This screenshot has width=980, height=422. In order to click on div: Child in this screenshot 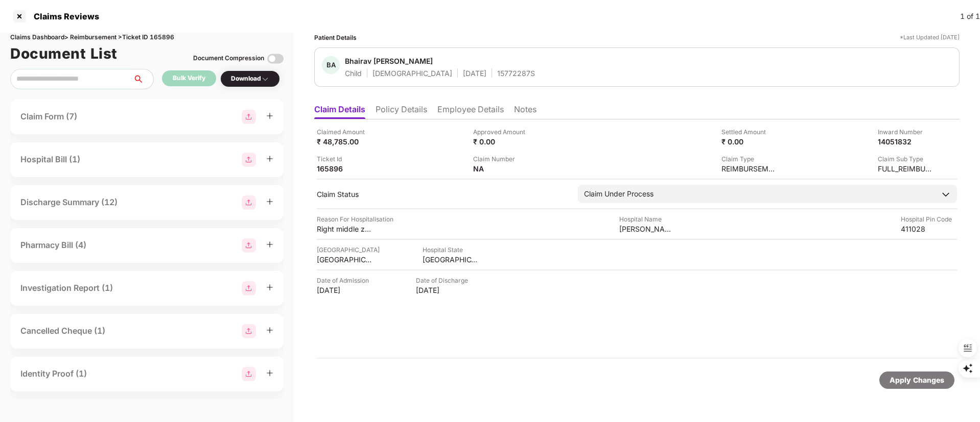, I will do `click(353, 73)`.